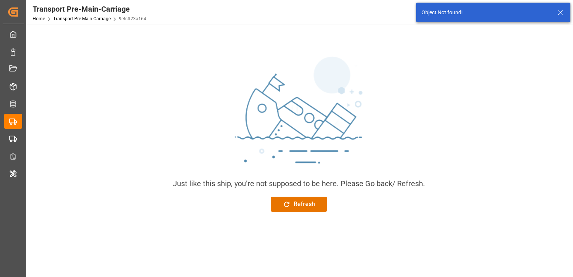  I want to click on div: Just like this ship, you’re not supposed to be here. Please Go back/ Refresh., so click(299, 183).